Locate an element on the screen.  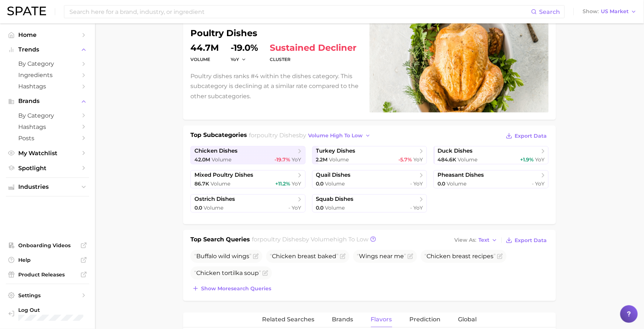
span: volume high to low is located at coordinates (336, 135).